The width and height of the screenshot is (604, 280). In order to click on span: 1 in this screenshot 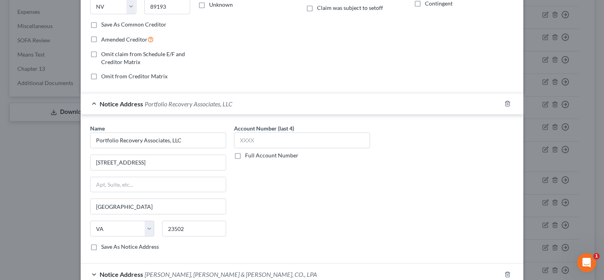, I will do `click(596, 256)`.